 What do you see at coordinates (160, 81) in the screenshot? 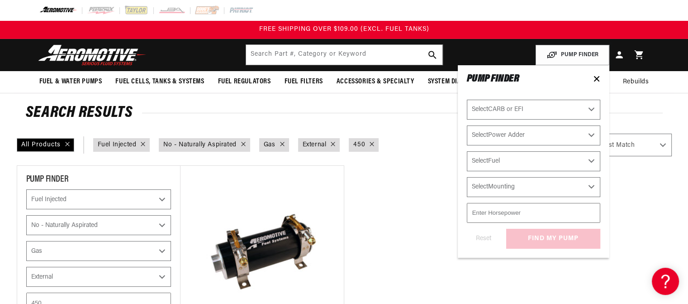
I see `summary: Fuel Cells, Tanks & Systems` at bounding box center [160, 81].